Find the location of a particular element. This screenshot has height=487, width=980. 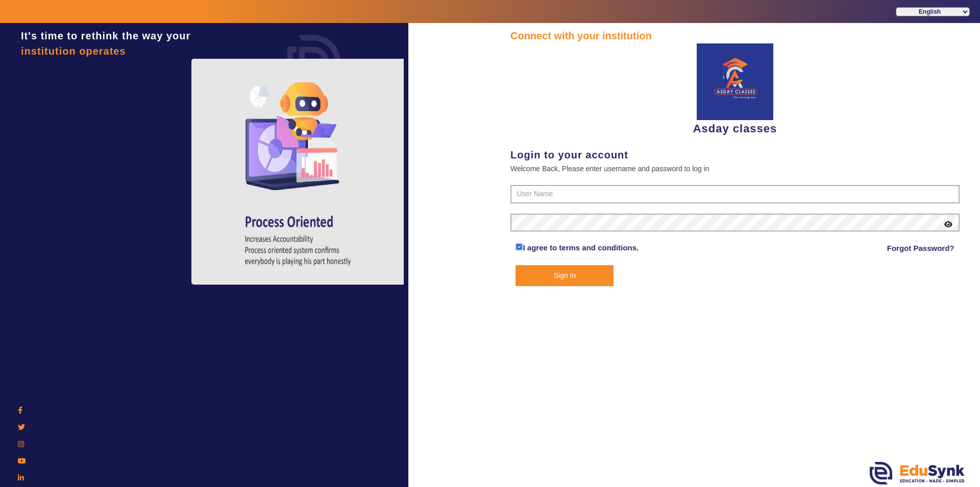

button: Sign In is located at coordinates (565, 276).